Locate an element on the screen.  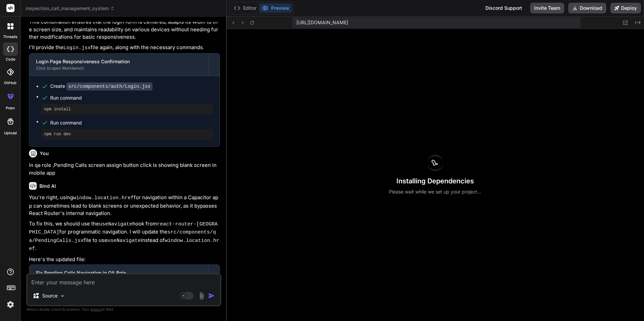
button: Login Page Responsiveness ConfirmationClick to open Workbench is located at coordinates (119, 64).